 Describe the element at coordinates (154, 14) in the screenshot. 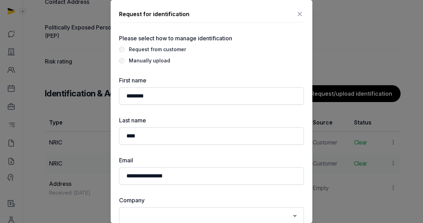

I see `div: Request for identification` at that location.